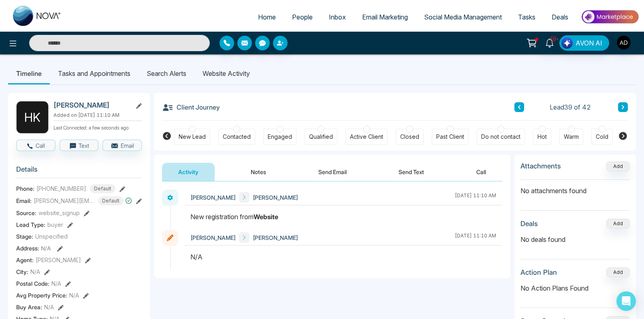  What do you see at coordinates (385, 17) in the screenshot?
I see `span: Email Marketing` at bounding box center [385, 17].